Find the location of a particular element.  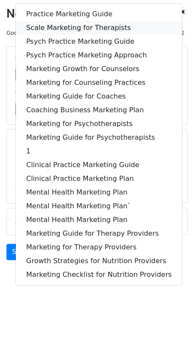

a: Marketing Checklist for Nutrition Providers is located at coordinates (99, 275).